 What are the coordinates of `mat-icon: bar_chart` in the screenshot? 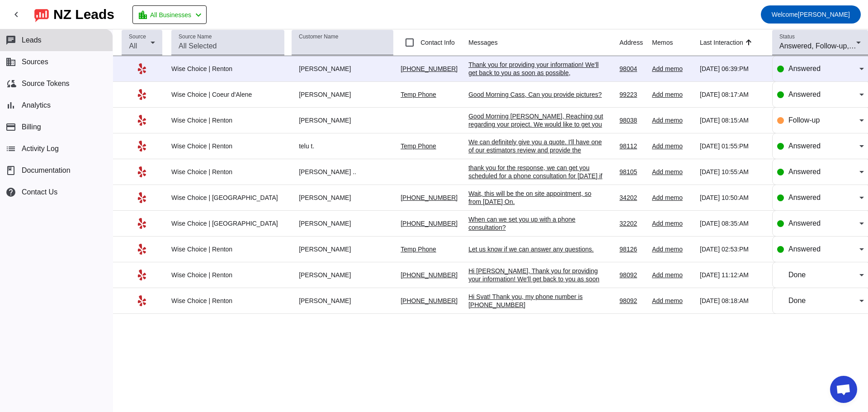 It's located at (11, 105).